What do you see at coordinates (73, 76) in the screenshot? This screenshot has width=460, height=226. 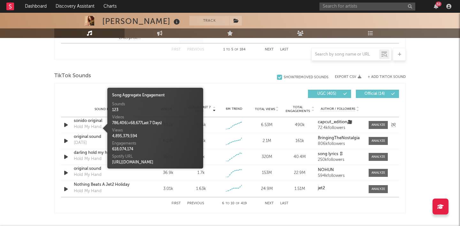 I see `span: TikTok Sounds` at bounding box center [73, 76].